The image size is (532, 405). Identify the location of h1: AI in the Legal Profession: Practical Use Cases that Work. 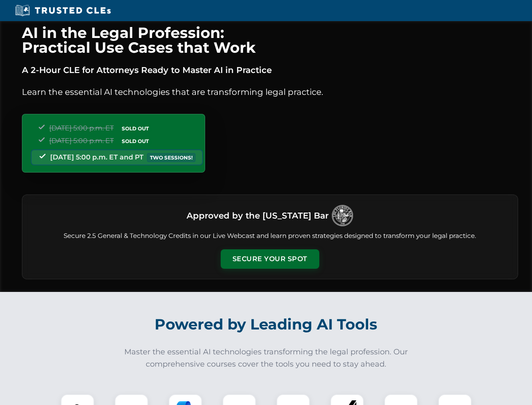
(270, 40).